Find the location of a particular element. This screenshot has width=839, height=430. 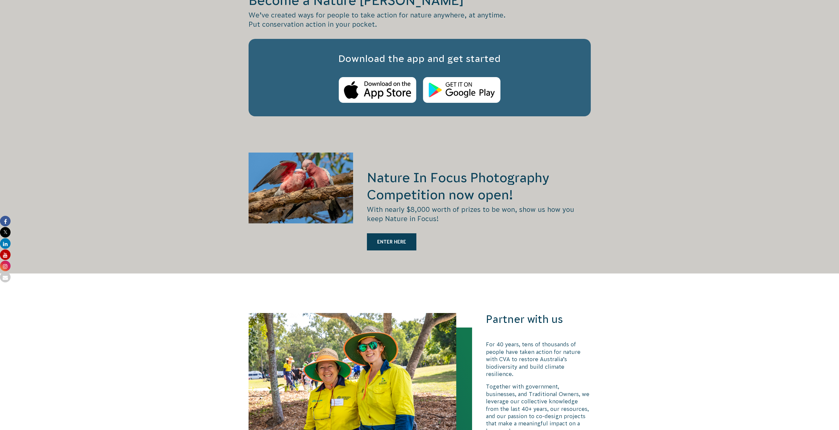

a: Apple Store Logo is located at coordinates (377, 90).